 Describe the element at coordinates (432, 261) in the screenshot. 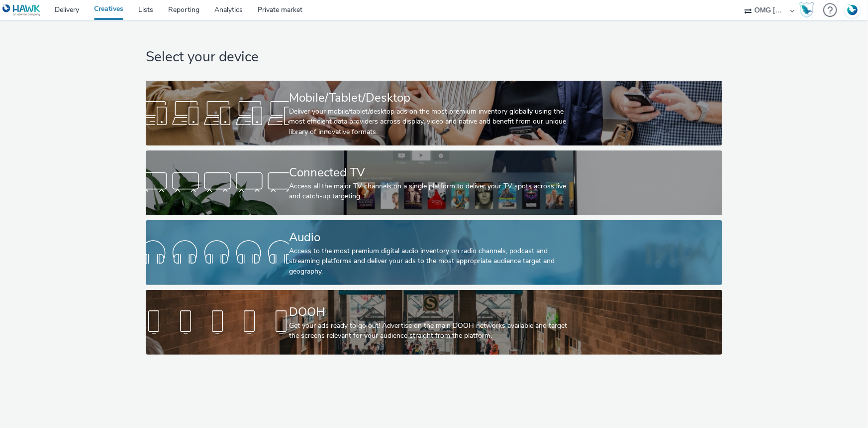

I see `div: Access to the most premium digital audio inventory on radio channels, podcast and streaming platf...` at that location.